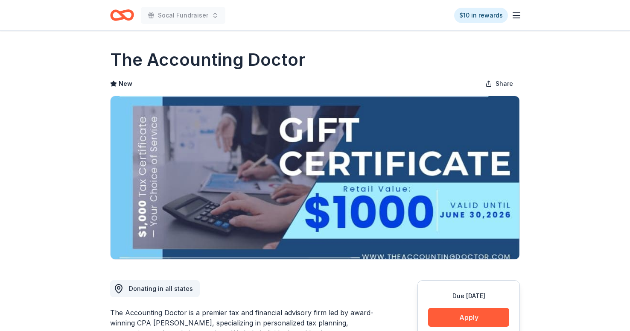  Describe the element at coordinates (122, 15) in the screenshot. I see `a: Home` at that location.